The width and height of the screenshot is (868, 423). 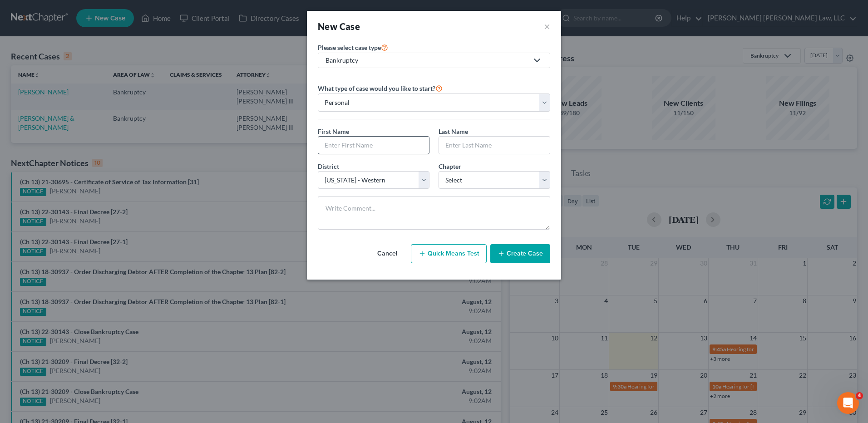 What do you see at coordinates (495, 145) in the screenshot?
I see `input: Enter Last Name` at bounding box center [495, 145].